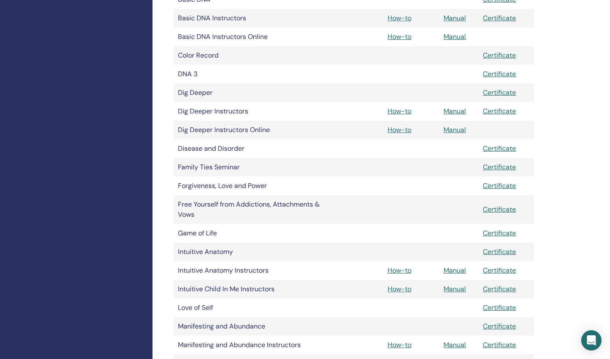 This screenshot has width=610, height=359. I want to click on td: Forgiveness, Love and Power, so click(250, 186).